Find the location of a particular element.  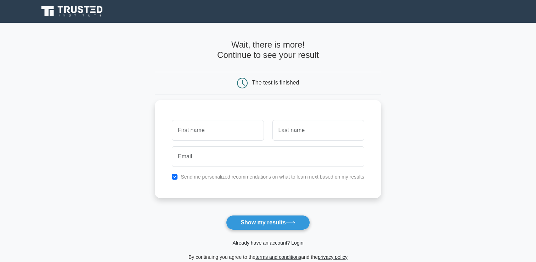

a: terms and conditions is located at coordinates (278, 257).